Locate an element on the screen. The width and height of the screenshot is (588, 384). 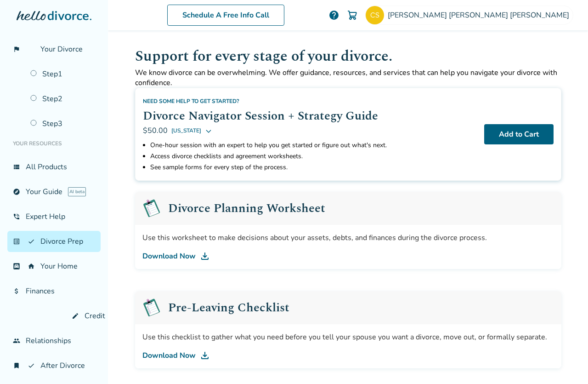
div: Use this worksheet to make decisions about your assets, debts, and finances during the divorce pr... is located at coordinates (348, 238).